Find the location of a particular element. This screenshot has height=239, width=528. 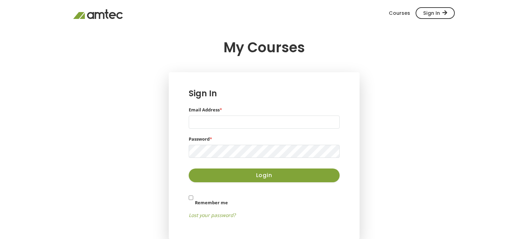

a: Courses is located at coordinates (399, 13).